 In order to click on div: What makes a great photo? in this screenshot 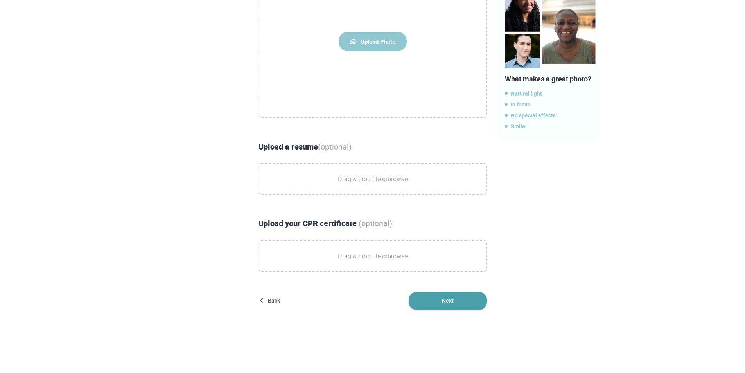, I will do `click(550, 79)`.